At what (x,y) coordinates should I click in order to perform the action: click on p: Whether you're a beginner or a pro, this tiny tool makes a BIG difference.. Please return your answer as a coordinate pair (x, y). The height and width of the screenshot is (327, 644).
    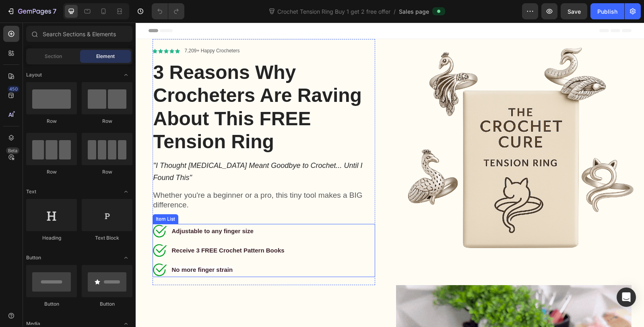
    Looking at the image, I should click on (128, 178).